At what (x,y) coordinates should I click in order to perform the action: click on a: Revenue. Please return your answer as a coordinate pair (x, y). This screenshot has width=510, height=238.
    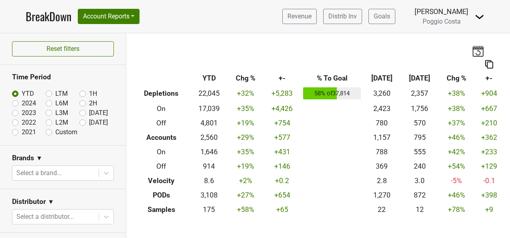
    Looking at the image, I should click on (300, 16).